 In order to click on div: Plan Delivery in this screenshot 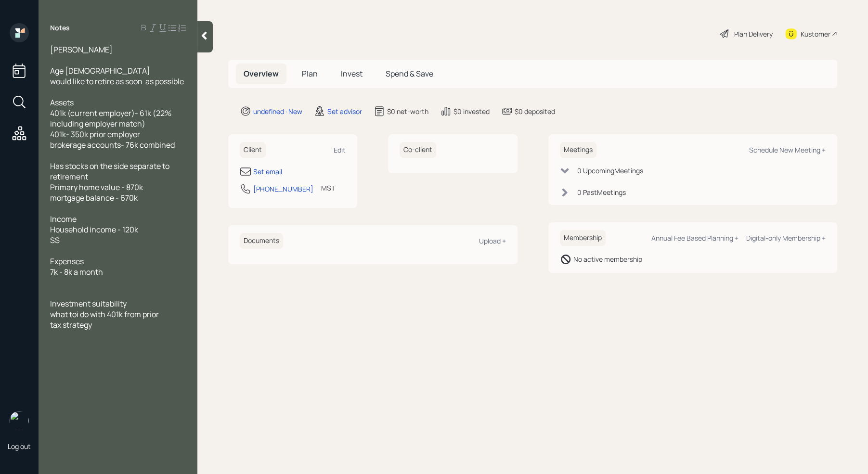, I will do `click(753, 33)`.